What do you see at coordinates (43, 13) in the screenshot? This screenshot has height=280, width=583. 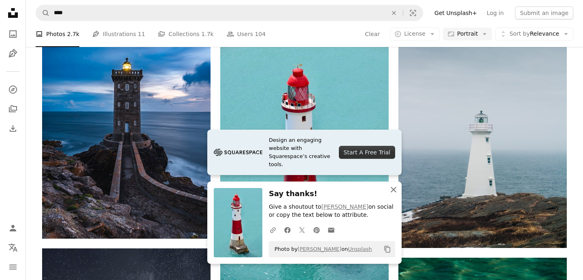 I see `button: Search Unsplash` at bounding box center [43, 13].